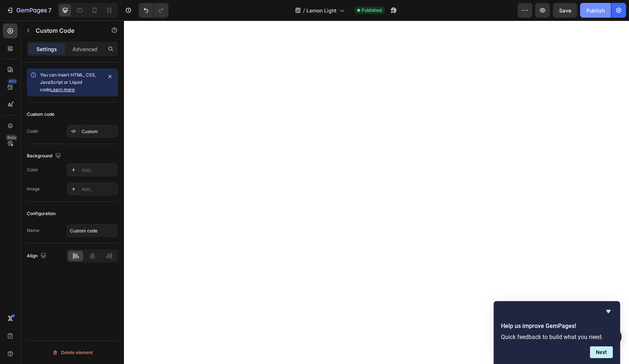  What do you see at coordinates (37, 256) in the screenshot?
I see `div: Align` at bounding box center [37, 256].